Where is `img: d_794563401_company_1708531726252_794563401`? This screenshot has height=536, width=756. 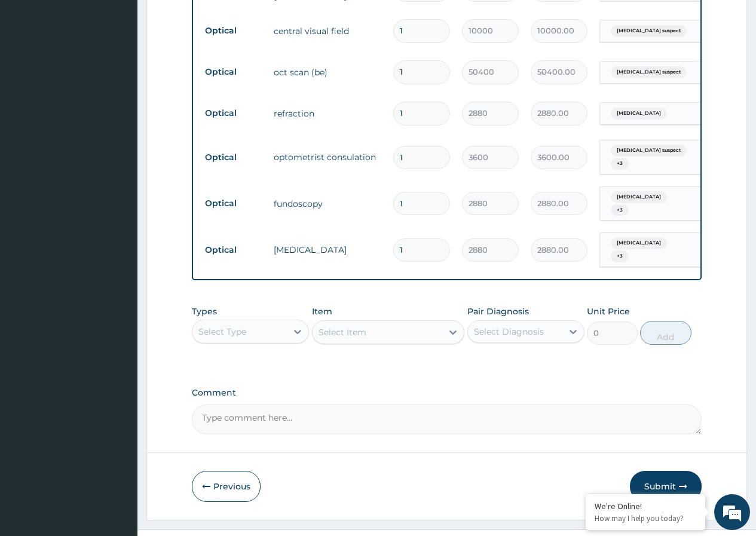 img: d_794563401_company_1708531726252_794563401 is located at coordinates (35, 75).